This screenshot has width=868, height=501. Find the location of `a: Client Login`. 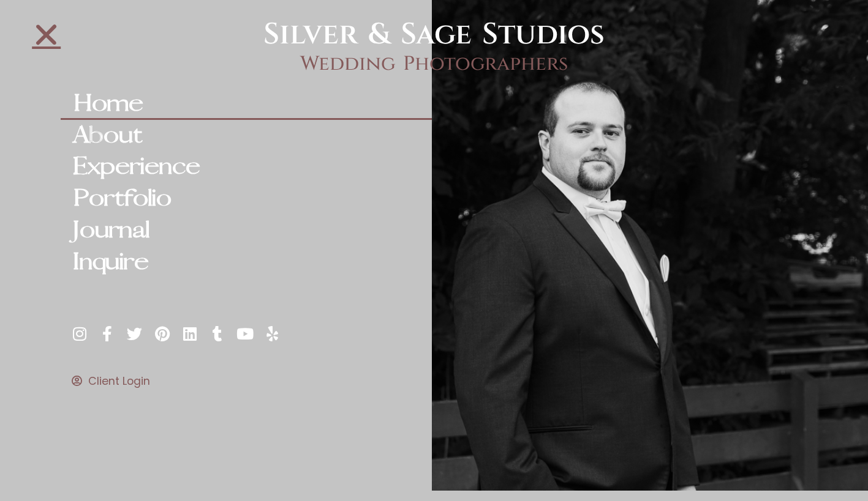

a: Client Login is located at coordinates (251, 381).